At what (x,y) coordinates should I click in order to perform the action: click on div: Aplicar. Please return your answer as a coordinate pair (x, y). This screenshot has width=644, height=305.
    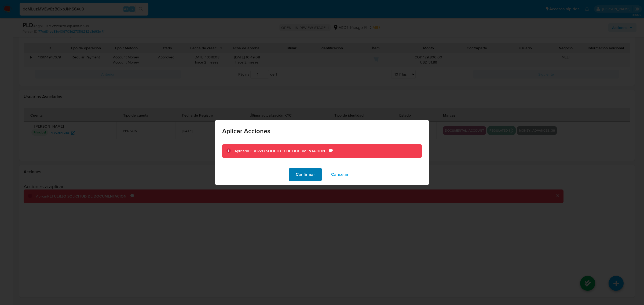
    Looking at the image, I should click on (282, 152).